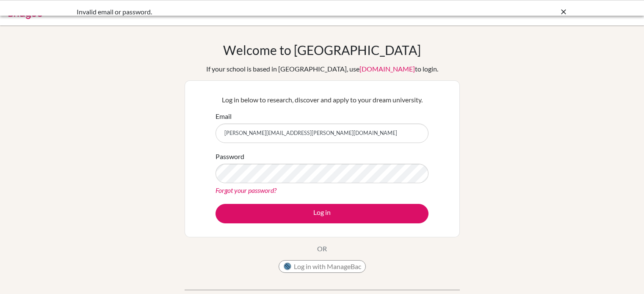 Image resolution: width=644 pixels, height=294 pixels. Describe the element at coordinates (246, 190) in the screenshot. I see `a: Forgot your password?` at that location.